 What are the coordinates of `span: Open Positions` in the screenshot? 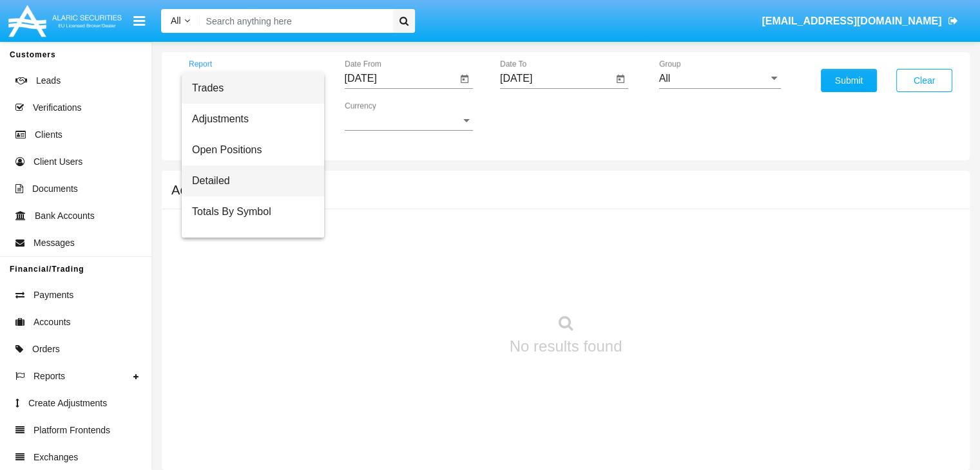 It's located at (252, 150).